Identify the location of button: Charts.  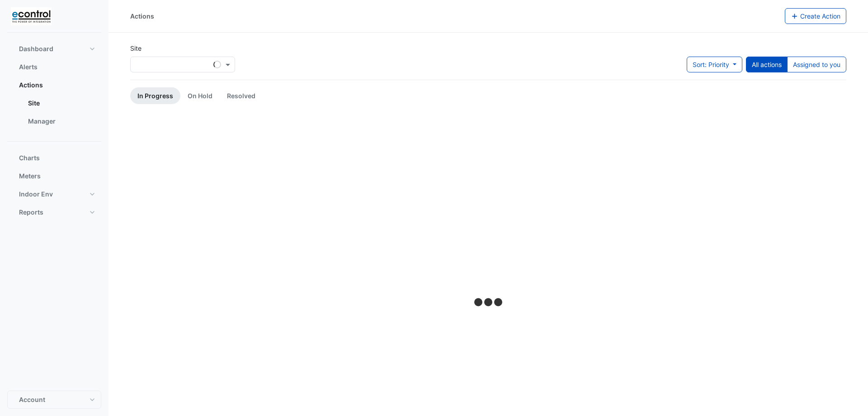
(54, 158).